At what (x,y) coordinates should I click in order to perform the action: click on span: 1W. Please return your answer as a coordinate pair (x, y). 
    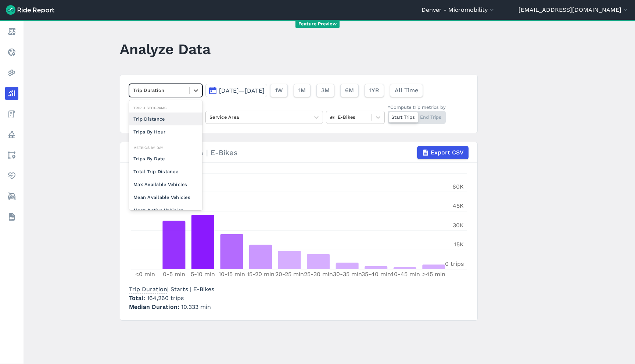
    Looking at the image, I should click on (279, 90).